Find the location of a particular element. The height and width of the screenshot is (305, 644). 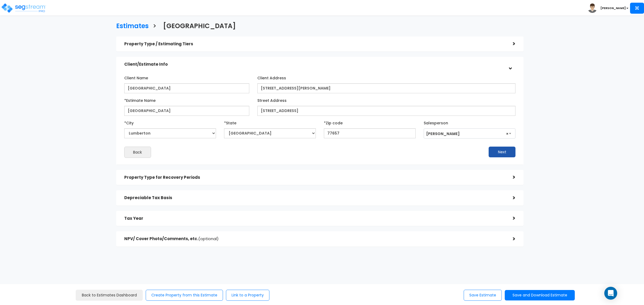

a: Back to Estimates Dashboard is located at coordinates (109, 295).